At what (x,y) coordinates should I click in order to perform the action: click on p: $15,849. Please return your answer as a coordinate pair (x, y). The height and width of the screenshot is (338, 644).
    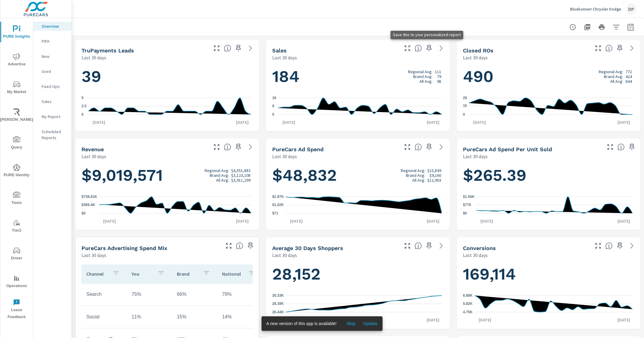
    Looking at the image, I should click on (434, 171).